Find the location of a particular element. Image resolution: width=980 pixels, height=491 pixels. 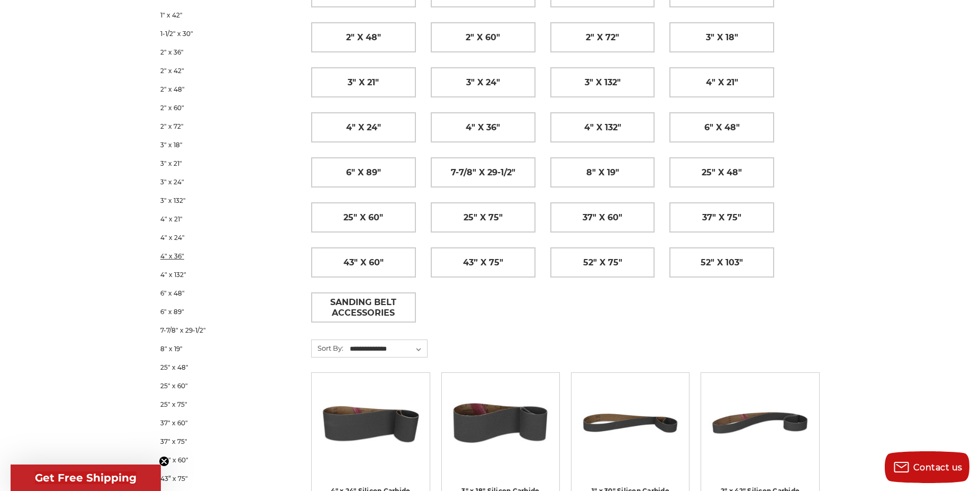

span: 4" x 24" is located at coordinates (364, 128).